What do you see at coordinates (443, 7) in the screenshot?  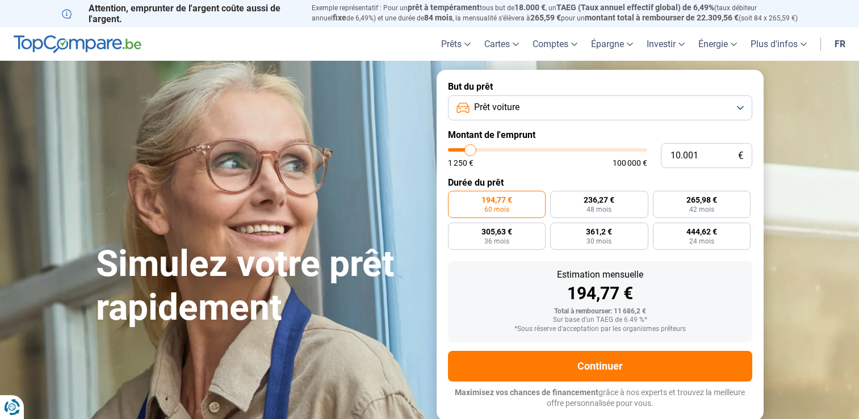 I see `span: prêt à tempérament` at bounding box center [443, 7].